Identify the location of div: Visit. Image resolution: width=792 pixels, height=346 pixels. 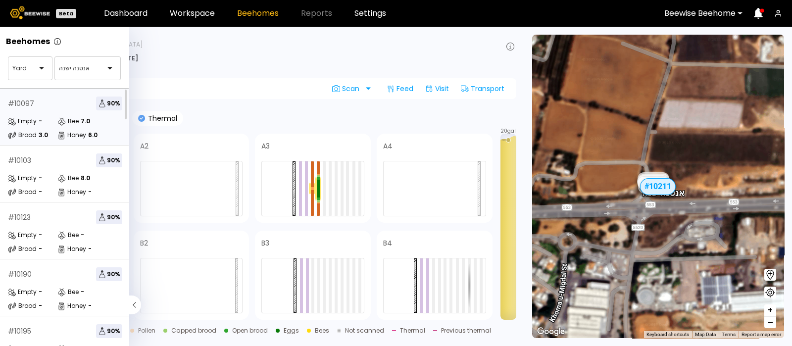
(437, 89).